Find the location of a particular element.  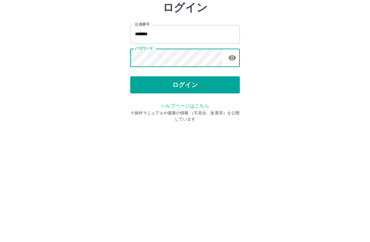

label: パスワード is located at coordinates (144, 90).